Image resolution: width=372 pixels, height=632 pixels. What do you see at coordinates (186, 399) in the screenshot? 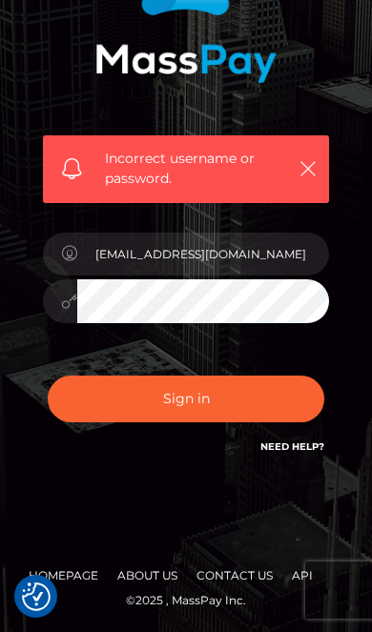
I see `button: Sign in` at bounding box center [186, 399].